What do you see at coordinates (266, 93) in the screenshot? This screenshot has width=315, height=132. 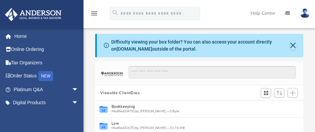 I see `button: Switch to Grid View` at bounding box center [266, 93].